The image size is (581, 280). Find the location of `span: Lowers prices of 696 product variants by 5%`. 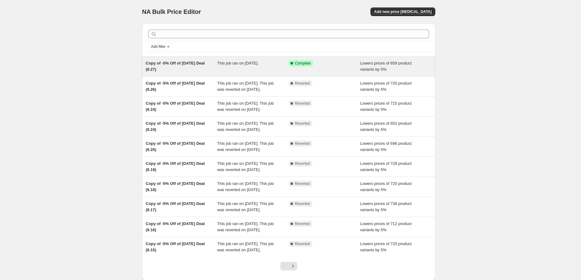

span: Lowers prices of 696 product variants by 5% is located at coordinates (386, 146).